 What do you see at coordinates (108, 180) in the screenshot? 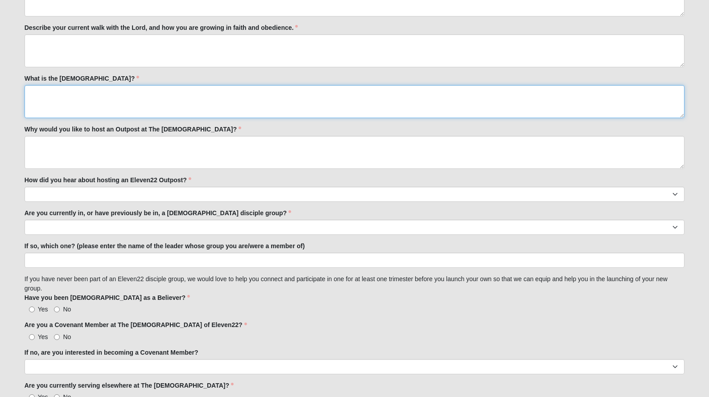
I see `label: How did you hear about hosting an Eleven22 Outpost?` at bounding box center [108, 180].